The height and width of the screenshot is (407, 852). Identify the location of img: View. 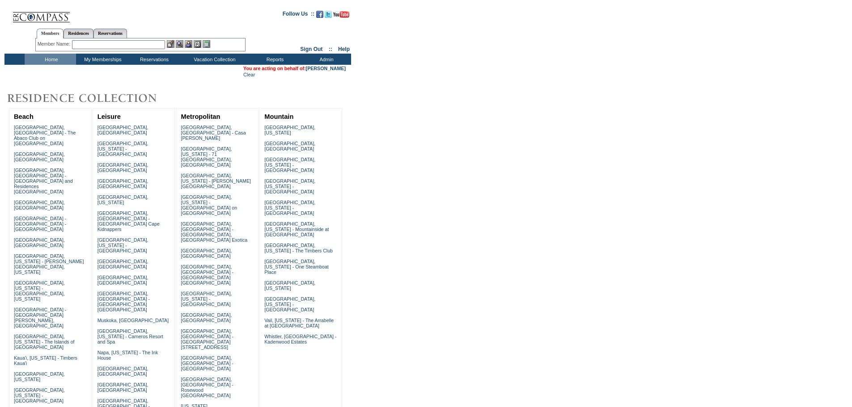
(179, 44).